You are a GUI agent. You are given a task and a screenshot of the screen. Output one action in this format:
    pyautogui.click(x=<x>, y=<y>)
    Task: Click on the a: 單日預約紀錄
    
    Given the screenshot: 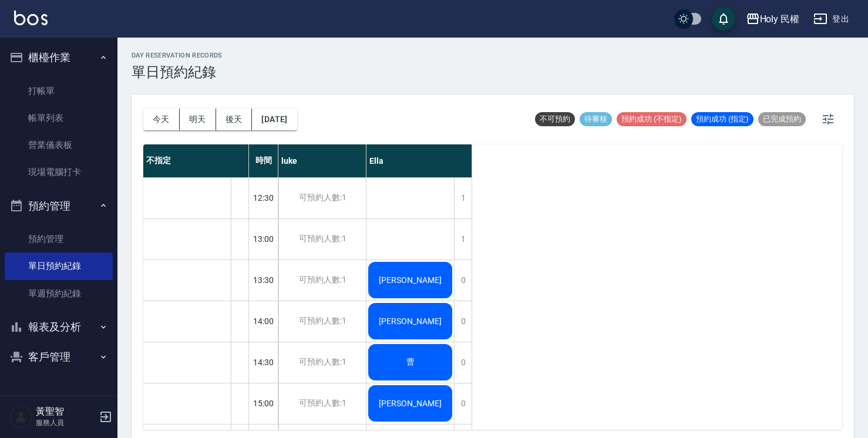 What is the action you would take?
    pyautogui.click(x=59, y=266)
    